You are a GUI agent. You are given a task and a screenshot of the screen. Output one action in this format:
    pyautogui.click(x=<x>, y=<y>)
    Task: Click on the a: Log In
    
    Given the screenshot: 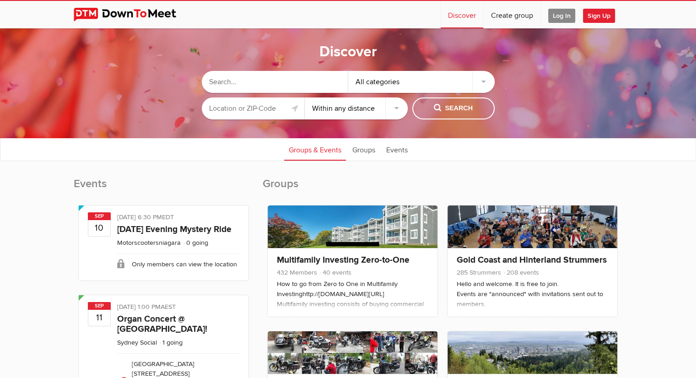 What is the action you would take?
    pyautogui.click(x=562, y=15)
    